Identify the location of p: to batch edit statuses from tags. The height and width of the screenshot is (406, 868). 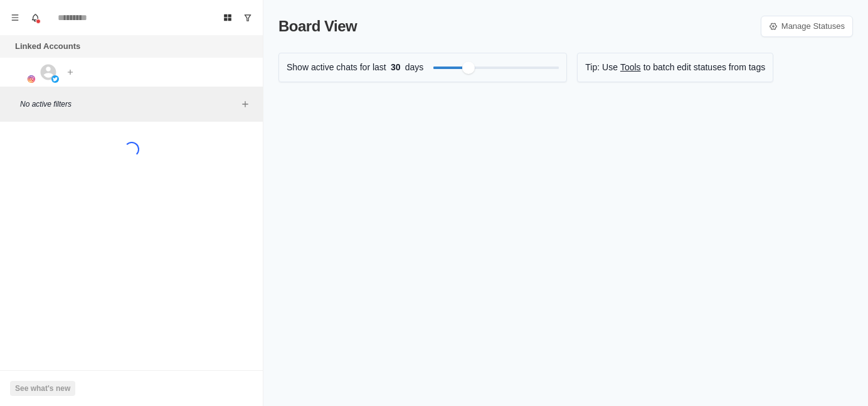
(704, 67).